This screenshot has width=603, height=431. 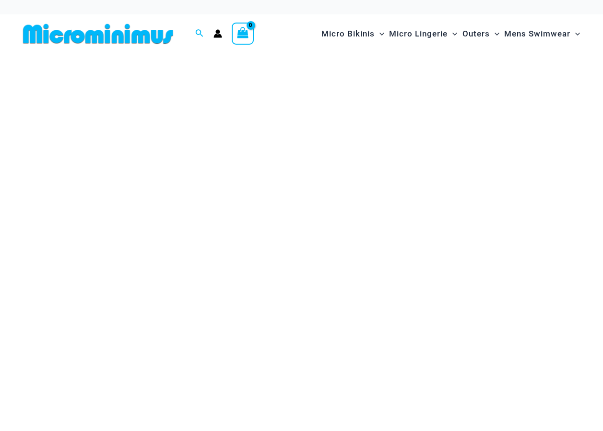 What do you see at coordinates (199, 34) in the screenshot?
I see `a: Search icon link` at bounding box center [199, 34].